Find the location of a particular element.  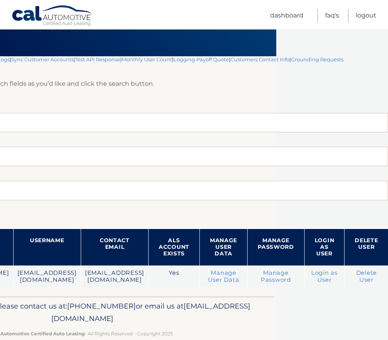

th: Contact Email is located at coordinates (114, 247).